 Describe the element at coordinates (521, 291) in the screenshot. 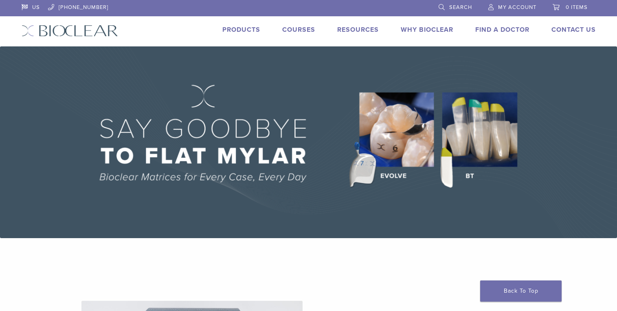

I see `a: Back To Top` at that location.